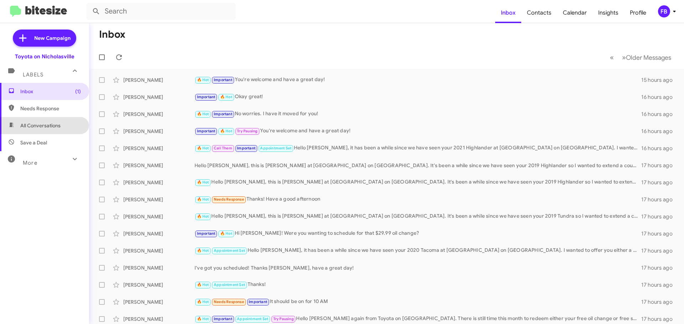 The height and width of the screenshot is (324, 684). What do you see at coordinates (418, 97) in the screenshot?
I see `div: Okay great!` at bounding box center [418, 97].